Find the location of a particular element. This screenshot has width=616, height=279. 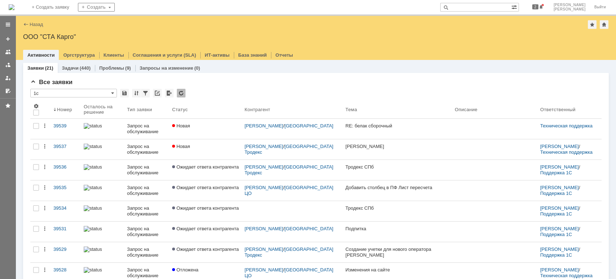

div: Сделать домашней страницей is located at coordinates (604, 25).